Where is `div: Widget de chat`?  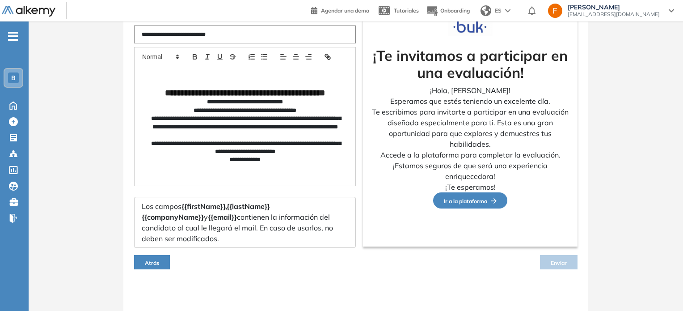
div: Widget de chat is located at coordinates (661, 289).